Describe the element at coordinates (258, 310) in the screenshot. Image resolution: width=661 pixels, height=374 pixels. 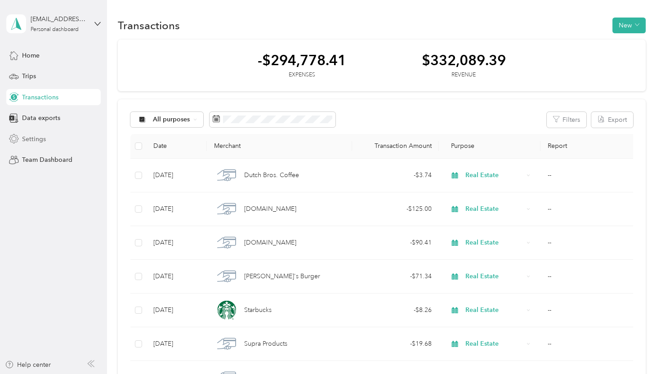
I see `span: Starbucks` at that location.